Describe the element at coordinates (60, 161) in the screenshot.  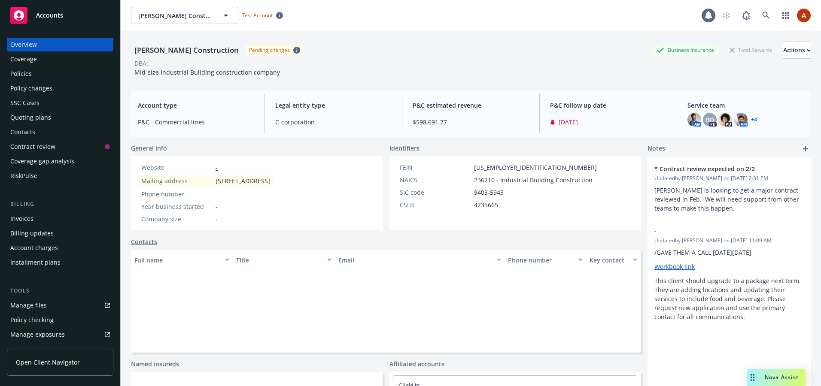
I see `a: Coverage gap analysis` at that location.